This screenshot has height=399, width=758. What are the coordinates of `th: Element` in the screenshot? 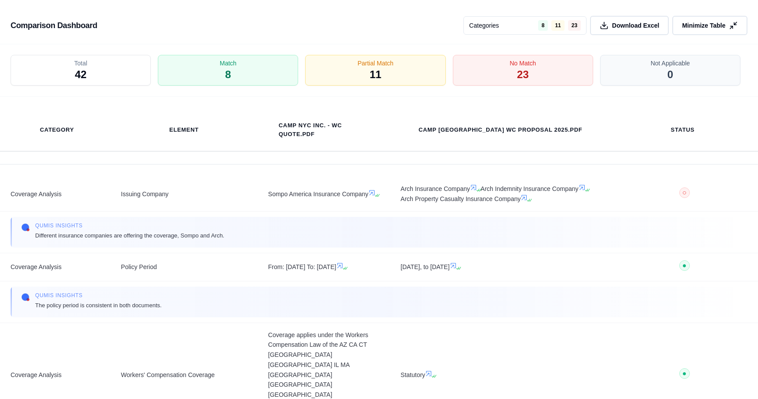 It's located at (184, 130).